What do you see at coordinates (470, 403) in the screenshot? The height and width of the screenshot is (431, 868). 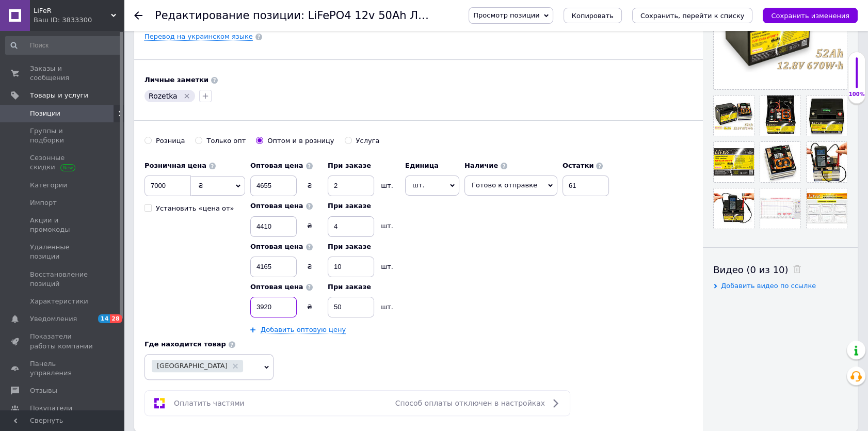 I see `span: Способ оплаты отключен в настройках` at bounding box center [470, 403].